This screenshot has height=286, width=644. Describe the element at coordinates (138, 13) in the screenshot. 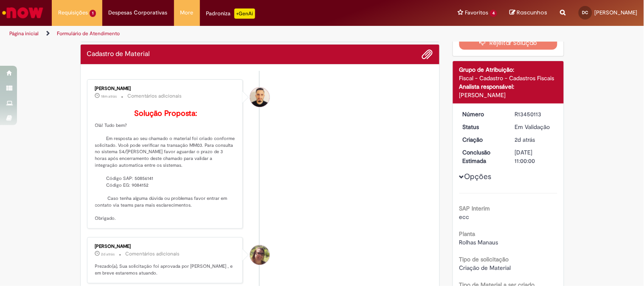

I see `span: Despesas Corporativas` at that location.